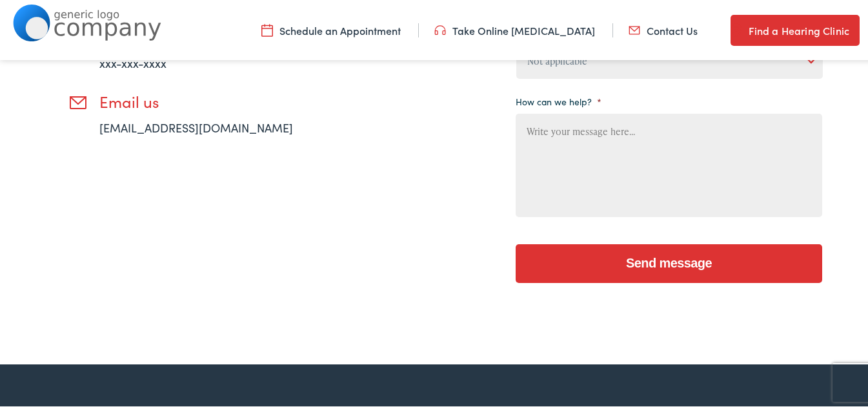  I want to click on label: How can we help?, so click(558, 99).